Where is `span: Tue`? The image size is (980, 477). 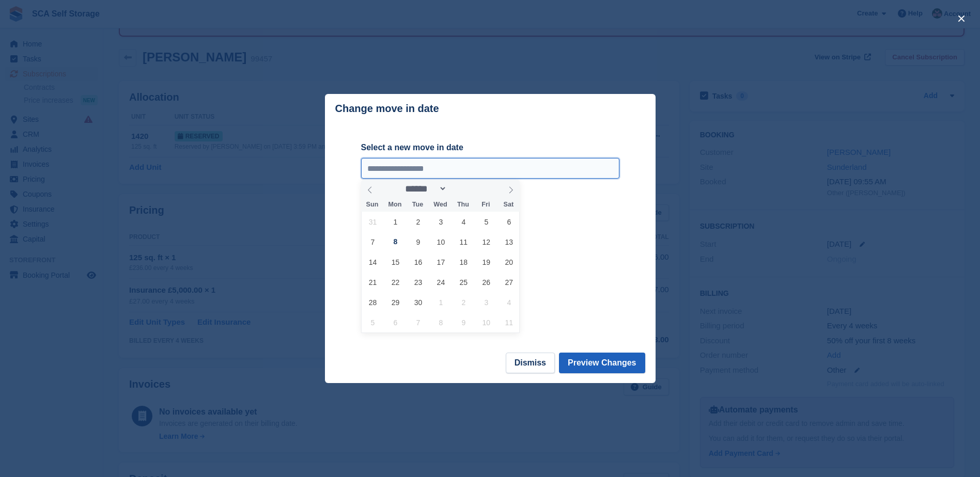 span: Tue is located at coordinates (418, 205).